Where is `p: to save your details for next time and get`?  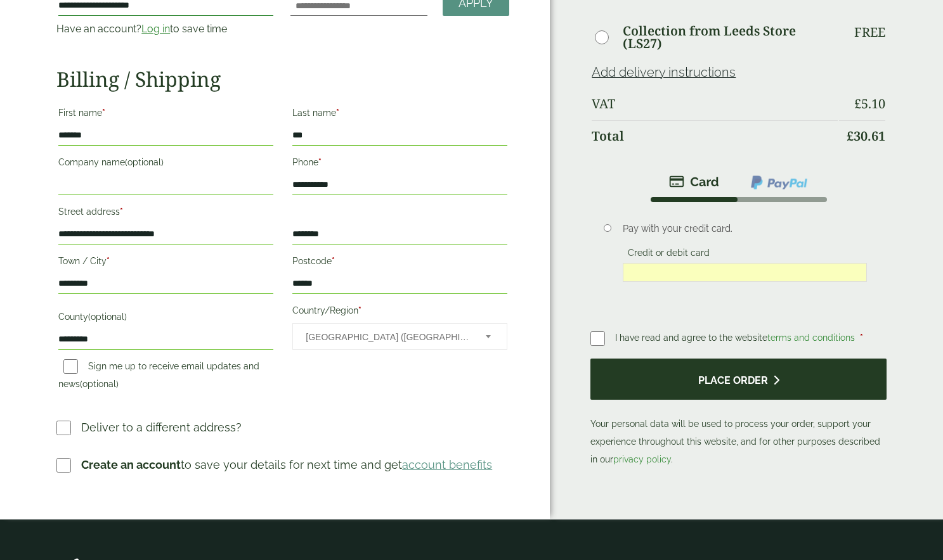 p: to save your details for next time and get is located at coordinates (287, 464).